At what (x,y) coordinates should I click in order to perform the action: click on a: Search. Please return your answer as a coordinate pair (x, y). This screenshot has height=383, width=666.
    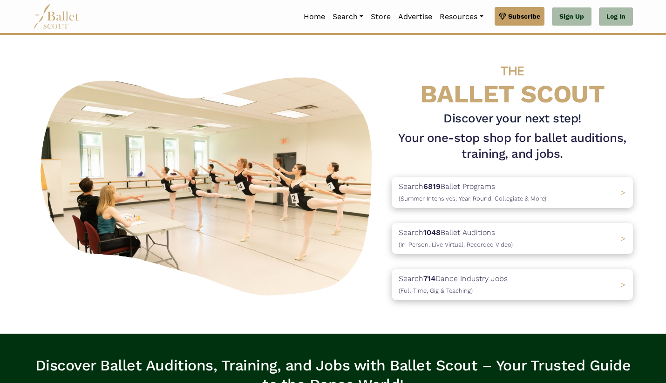
    Looking at the image, I should click on (348, 17).